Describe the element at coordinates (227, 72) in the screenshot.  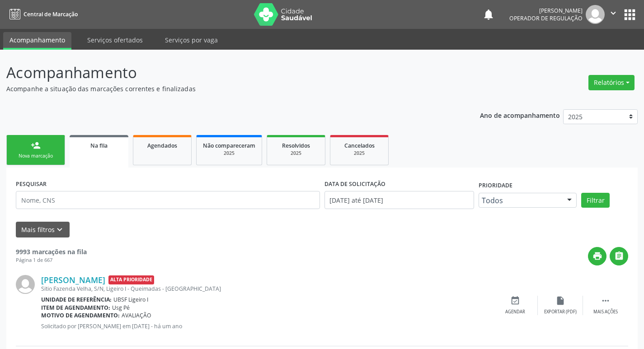
I see `p: Acompanhamento` at that location.